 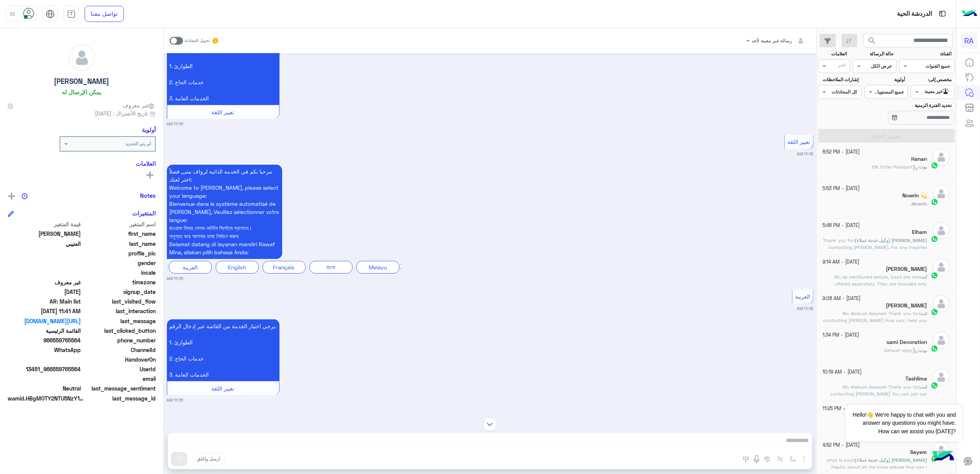 I want to click on span: signup_date, so click(x=119, y=292).